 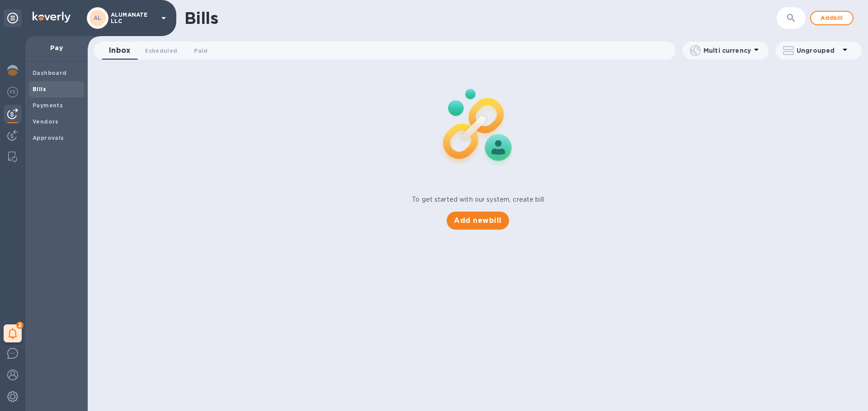 I want to click on div: Unpin categories, so click(x=13, y=18).